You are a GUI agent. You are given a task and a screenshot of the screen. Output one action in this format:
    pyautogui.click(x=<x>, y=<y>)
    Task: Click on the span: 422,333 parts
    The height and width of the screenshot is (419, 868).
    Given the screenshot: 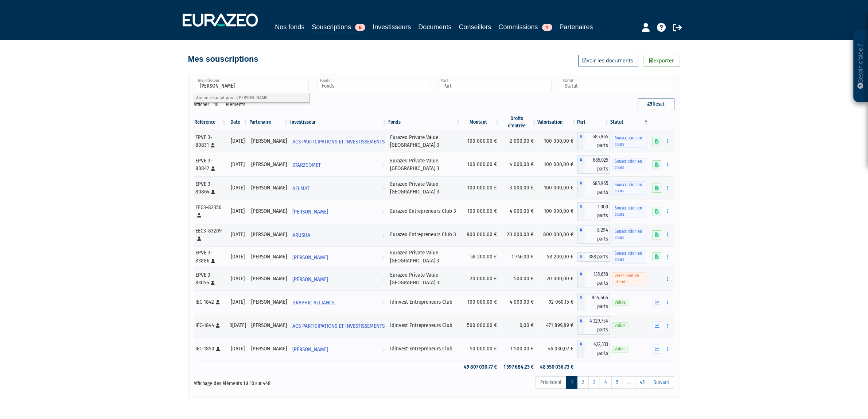 What is the action you would take?
    pyautogui.click(x=597, y=349)
    